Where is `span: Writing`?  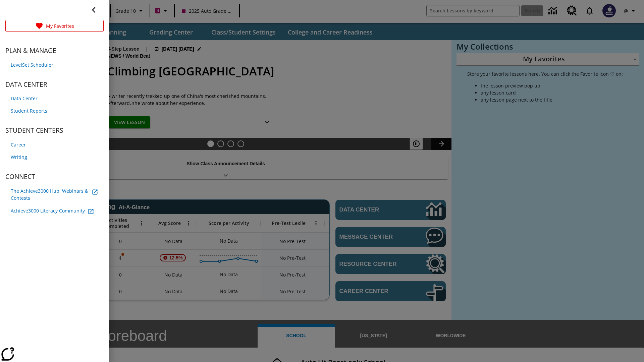
span: Writing is located at coordinates (19, 157).